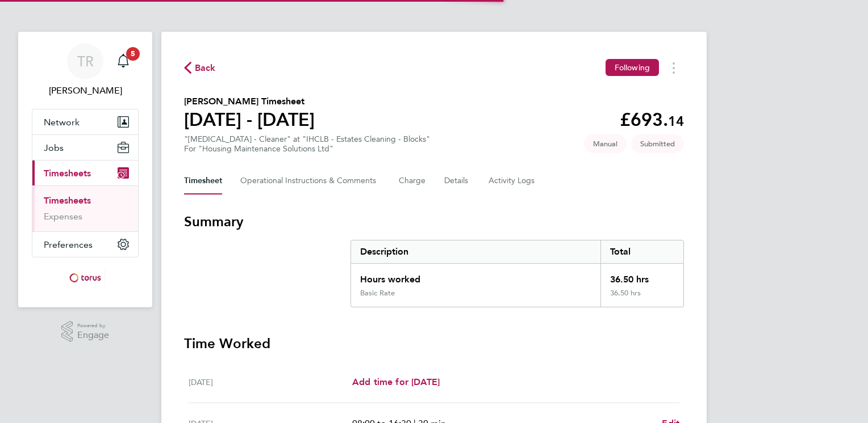 Image resolution: width=868 pixels, height=423 pixels. I want to click on span: Powered by, so click(94, 325).